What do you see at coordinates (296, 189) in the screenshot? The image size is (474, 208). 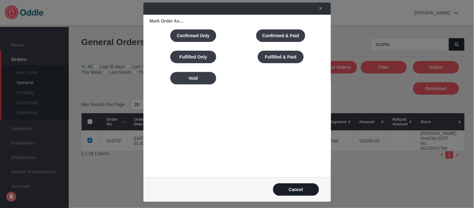 I see `button: Cancel` at bounding box center [296, 189].